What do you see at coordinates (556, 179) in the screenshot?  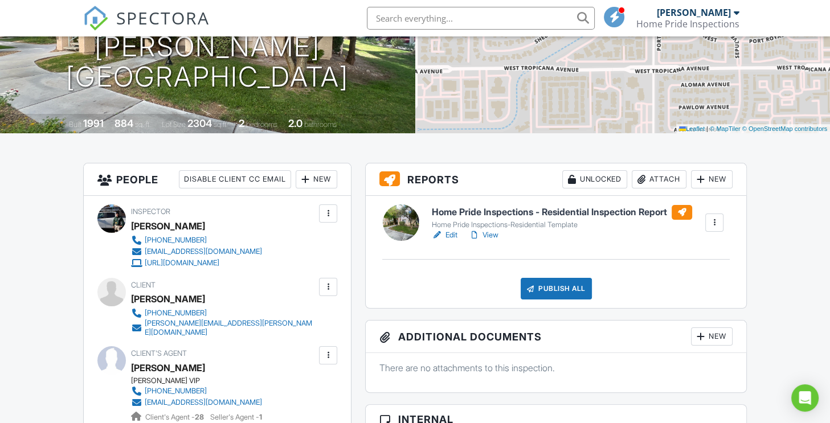 I see `h3: Reports` at bounding box center [556, 179].